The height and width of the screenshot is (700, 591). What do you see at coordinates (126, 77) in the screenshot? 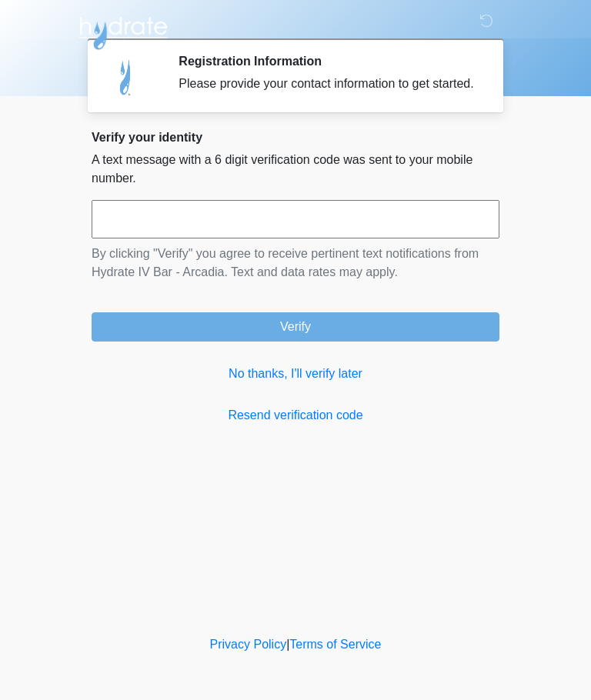
I see `img: Agent Avatar` at bounding box center [126, 77].